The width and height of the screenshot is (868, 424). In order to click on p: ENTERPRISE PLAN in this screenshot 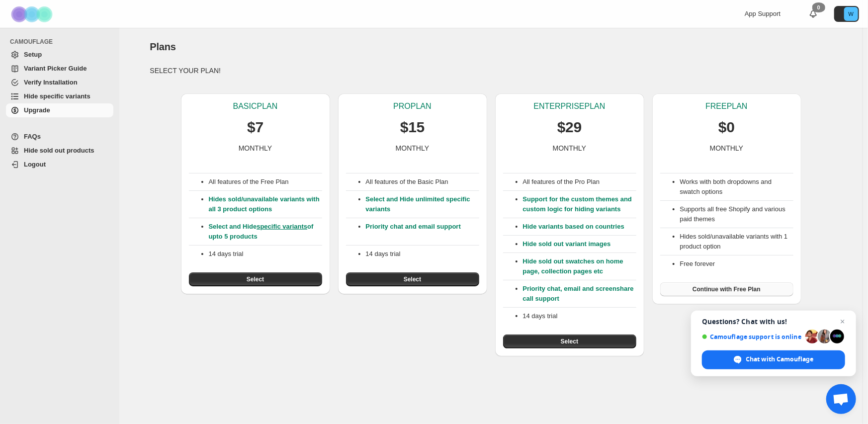, I will do `click(569, 106)`.